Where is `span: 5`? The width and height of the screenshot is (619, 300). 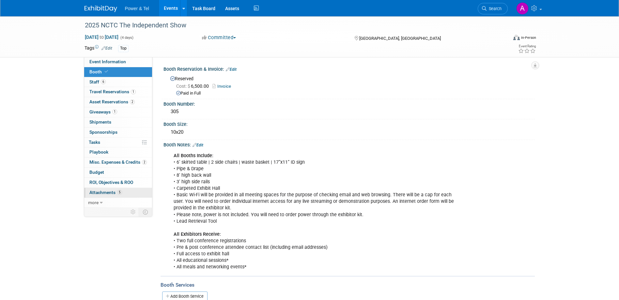 span: 5 is located at coordinates (119, 192).